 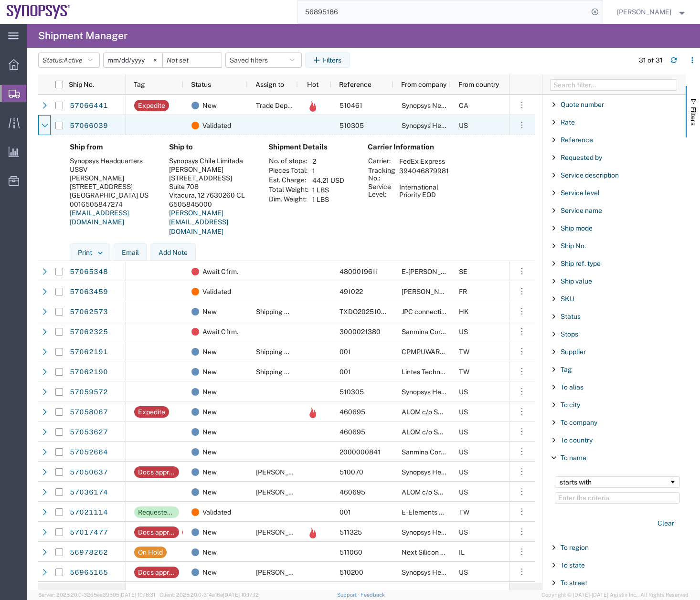 What do you see at coordinates (569, 334) in the screenshot?
I see `span: Stops` at bounding box center [569, 334].